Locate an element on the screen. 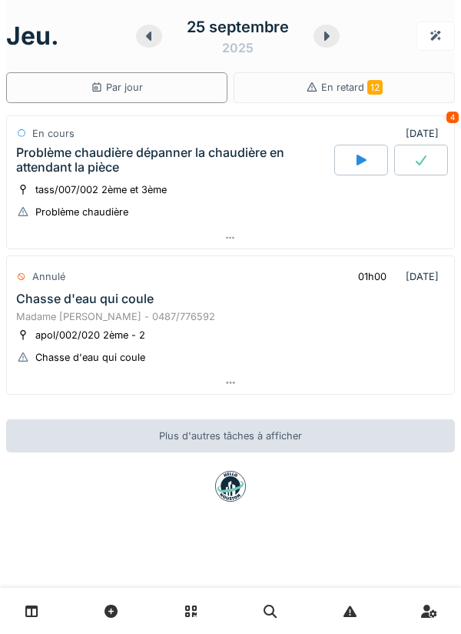  img: badge-BVDL4wpA.svg is located at coordinates (231, 486).